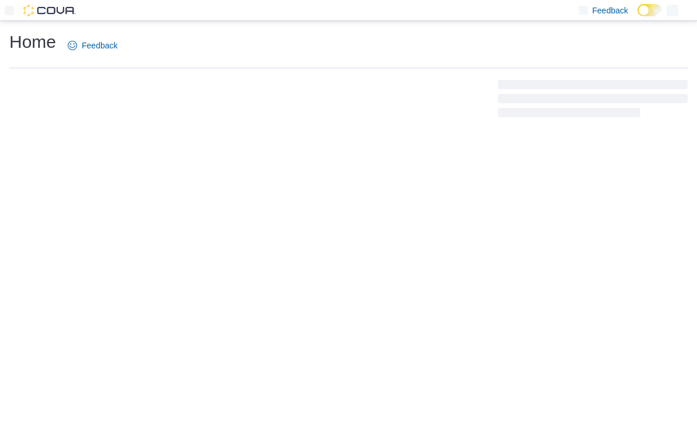 The width and height of the screenshot is (697, 424). Describe the element at coordinates (637, 16) in the screenshot. I see `span: Dark Mode` at that location.